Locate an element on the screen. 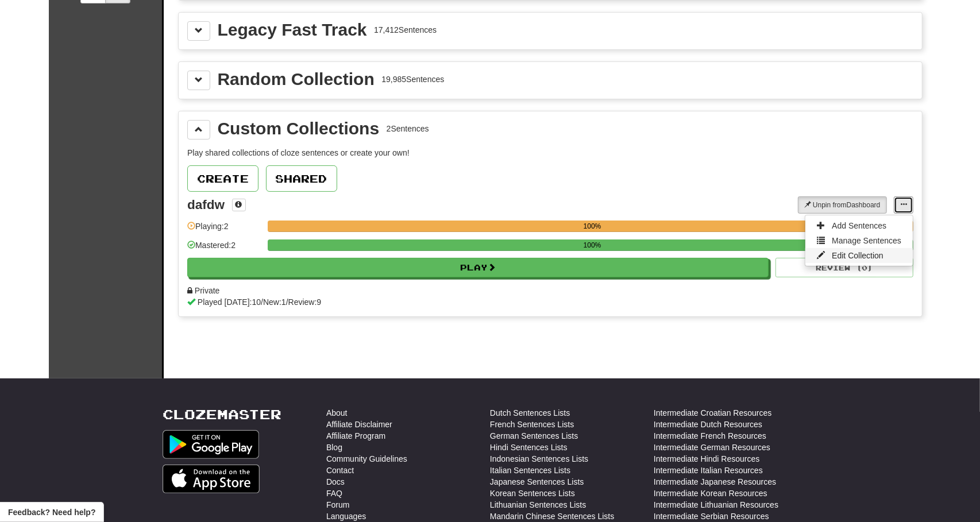 This screenshot has width=980, height=522. a: Japanese Sentences Lists is located at coordinates (537, 482).